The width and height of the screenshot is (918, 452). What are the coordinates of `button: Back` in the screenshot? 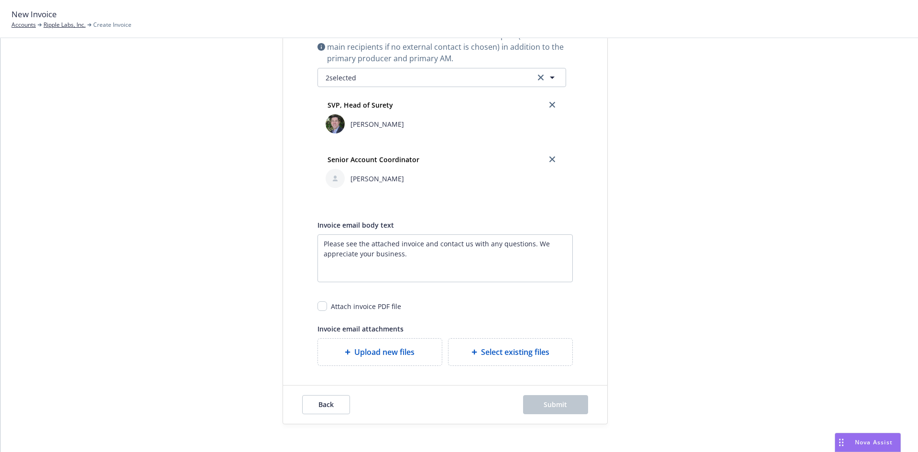 It's located at (326, 404).